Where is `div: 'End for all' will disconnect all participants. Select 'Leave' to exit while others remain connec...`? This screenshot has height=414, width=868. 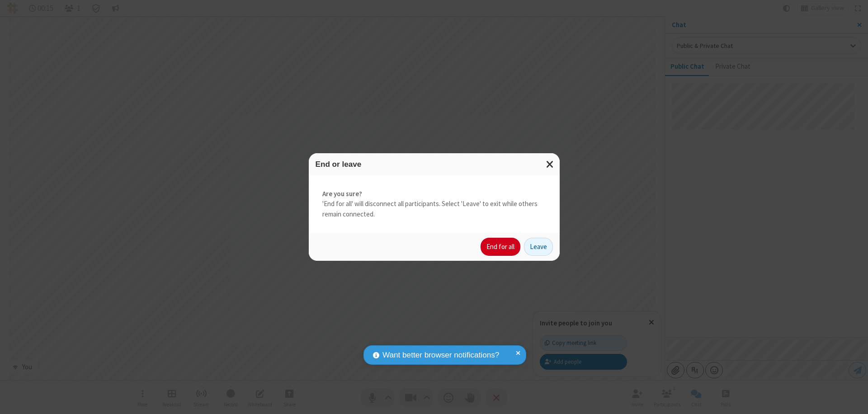
div: 'End for all' will disconnect all participants. Select 'Leave' to exit while others remain connec... is located at coordinates (434, 205).